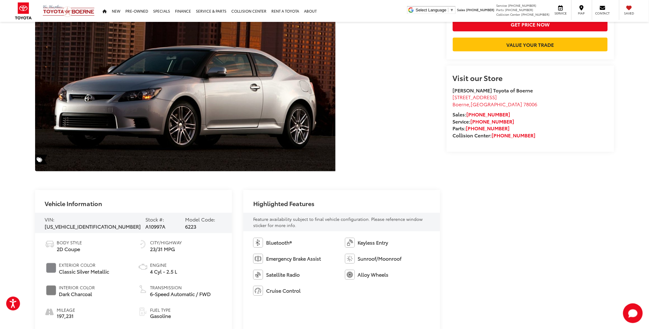 Image resolution: width=649 pixels, height=329 pixels. What do you see at coordinates (166, 242) in the screenshot?
I see `span: City/Highway` at bounding box center [166, 242].